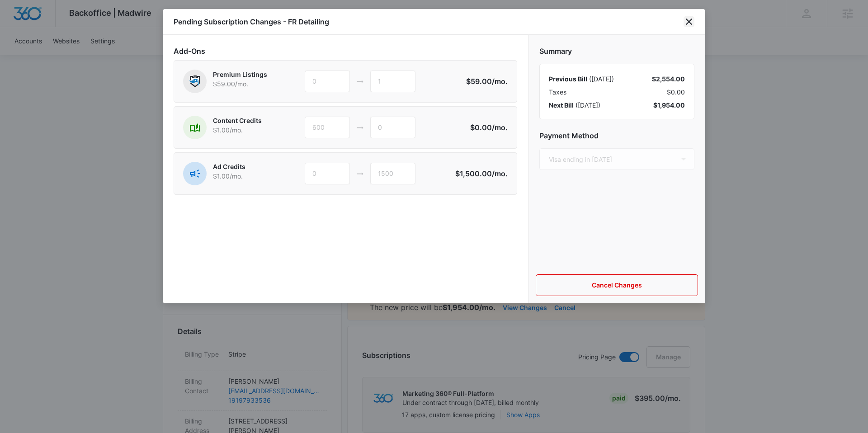  What do you see at coordinates (617, 136) in the screenshot?
I see `h2: Payment Method` at bounding box center [617, 136].